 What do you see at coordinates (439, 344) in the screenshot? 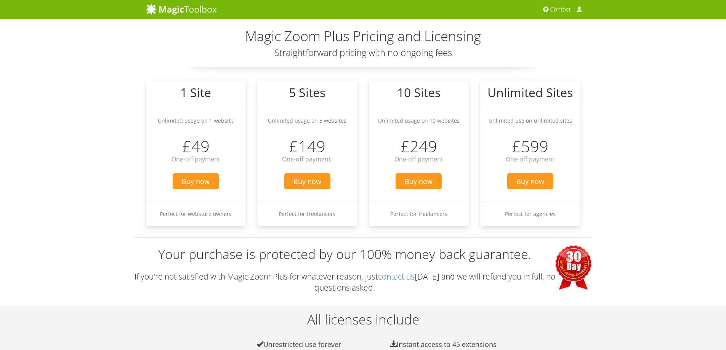
I see `li: Instant access to 45 extensions` at bounding box center [439, 344].